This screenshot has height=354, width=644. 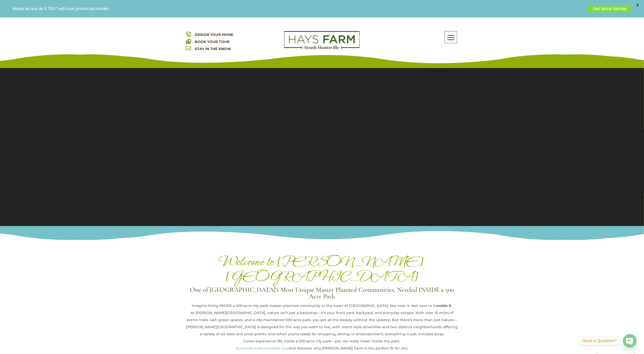 I want to click on span: X, so click(x=638, y=5).